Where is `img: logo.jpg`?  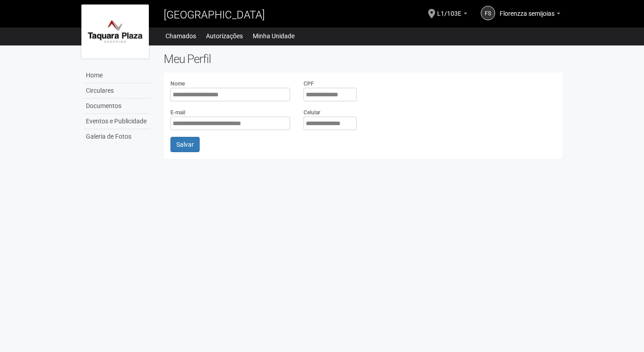
img: logo.jpg is located at coordinates (115, 32).